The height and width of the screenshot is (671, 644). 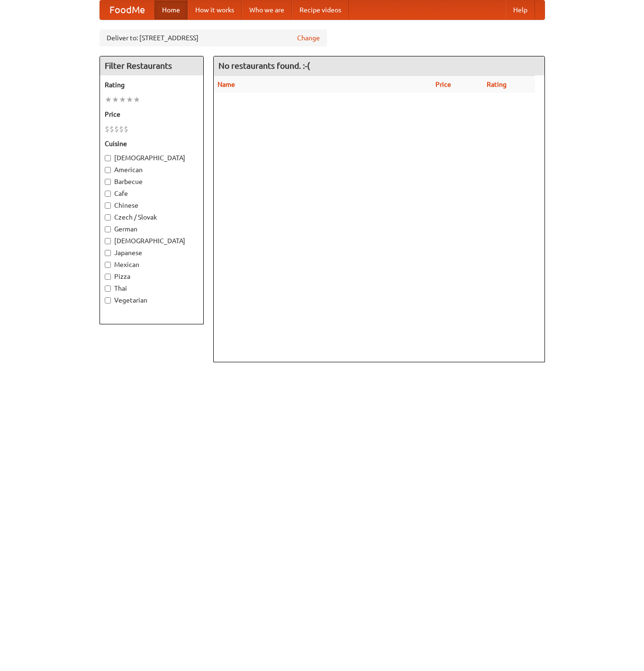 What do you see at coordinates (152, 253) in the screenshot?
I see `label: Japanese` at bounding box center [152, 253].